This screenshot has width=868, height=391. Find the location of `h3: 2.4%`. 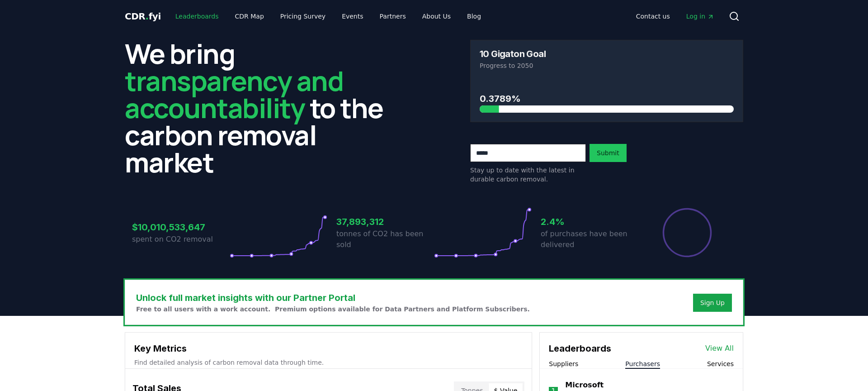

h3: 2.4% is located at coordinates (590, 222).